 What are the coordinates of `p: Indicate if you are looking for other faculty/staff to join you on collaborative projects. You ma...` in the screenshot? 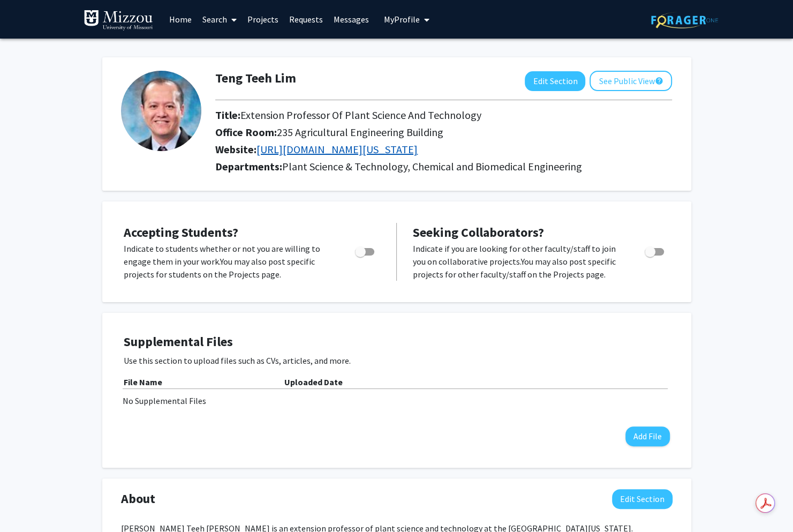 It's located at (519, 261).